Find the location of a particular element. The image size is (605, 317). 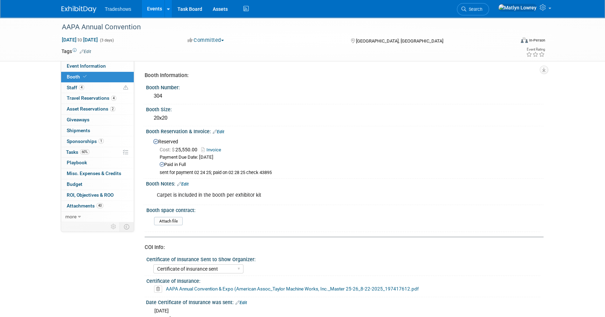

a: Tasks60% is located at coordinates (97, 153).